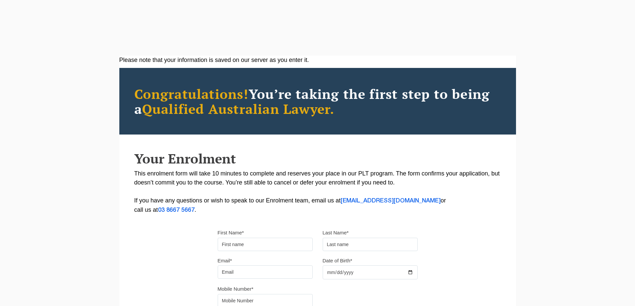  I want to click on span: Qualified Australian Lawyer., so click(238, 109).